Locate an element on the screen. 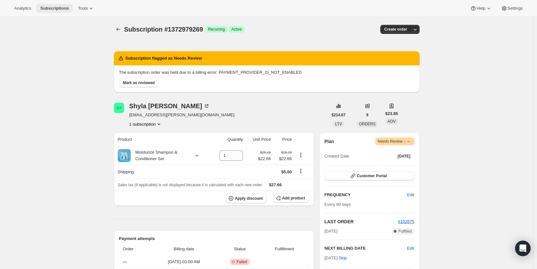 This screenshot has height=269, width=537. button: Customer Portal is located at coordinates (369, 176).